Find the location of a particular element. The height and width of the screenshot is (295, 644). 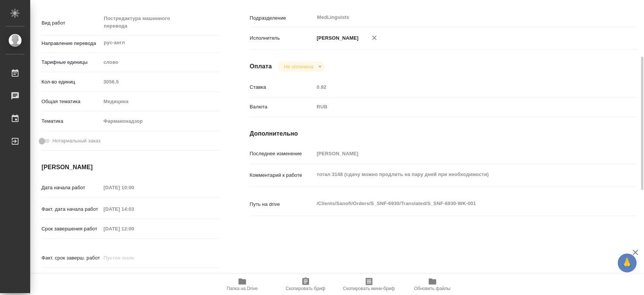

textarea: /Clients/Sanofi/Orders/S_SNF-6930/Translated/S_SNF-6930-WK-001 is located at coordinates (459, 203).